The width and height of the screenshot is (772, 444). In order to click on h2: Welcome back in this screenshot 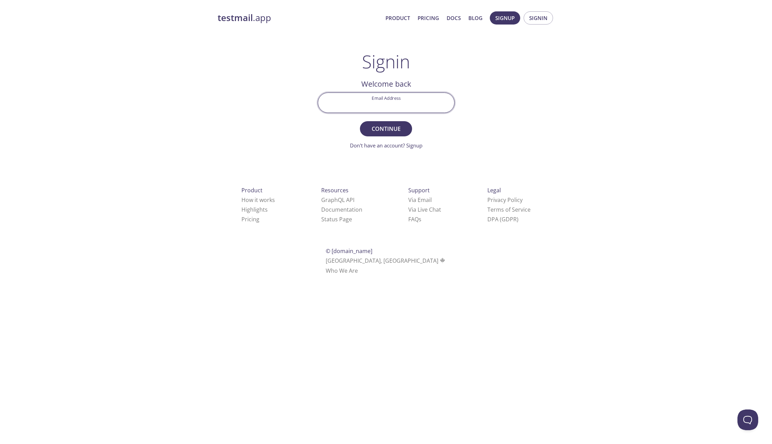, I will do `click(386, 84)`.